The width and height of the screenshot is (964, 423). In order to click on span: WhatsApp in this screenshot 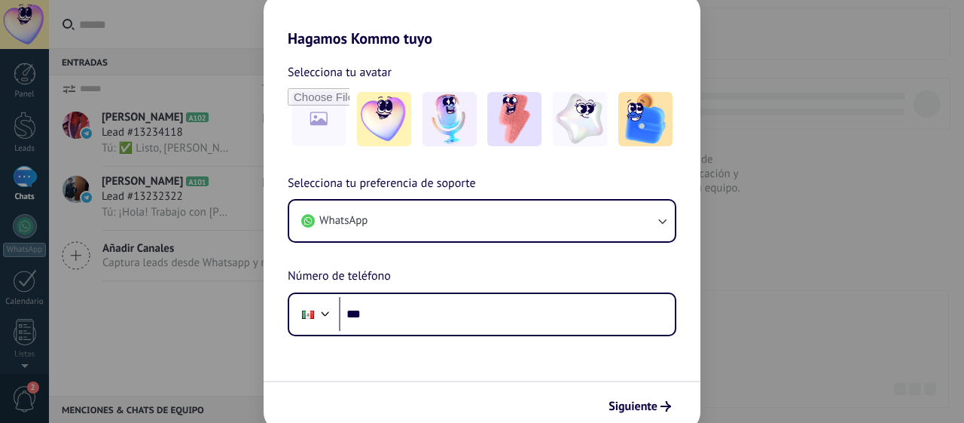, I will do `click(344, 221)`.